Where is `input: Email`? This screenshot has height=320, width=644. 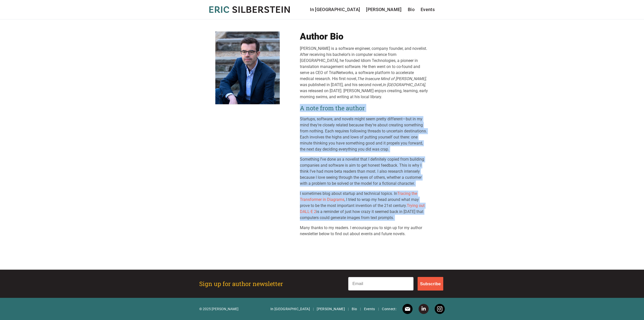 input: Email is located at coordinates (381, 283).